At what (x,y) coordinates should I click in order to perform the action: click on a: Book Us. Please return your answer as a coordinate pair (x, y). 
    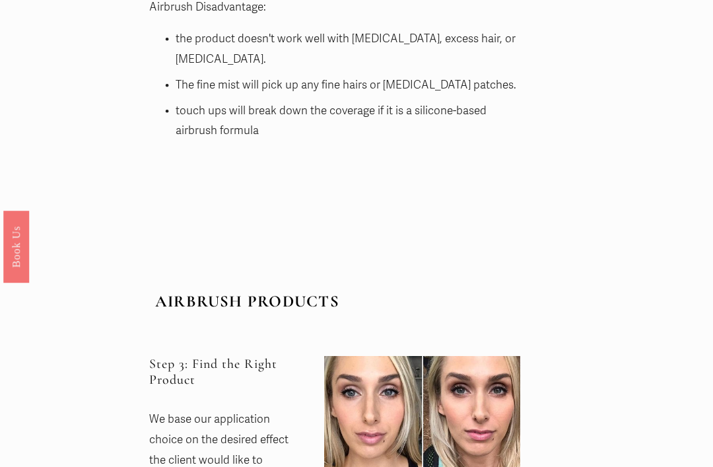
    Looking at the image, I should click on (16, 246).